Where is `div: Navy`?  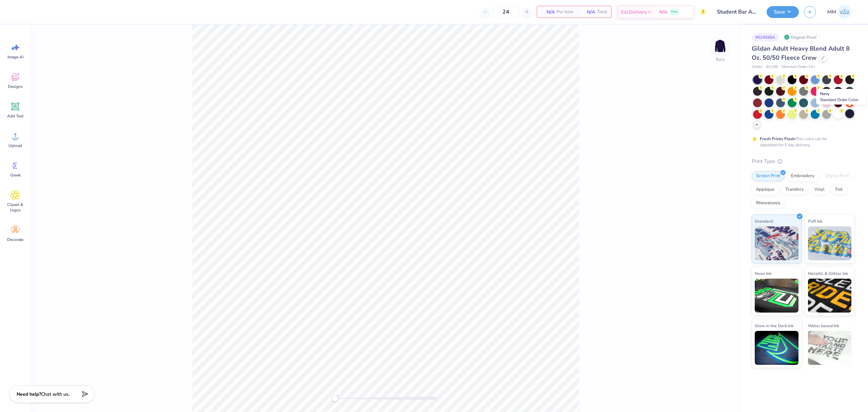 div: Navy is located at coordinates (841, 97).